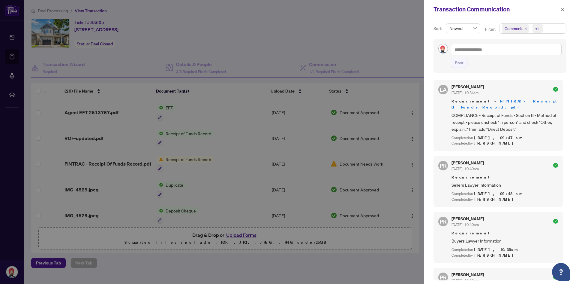  I want to click on a: FINTRAC - Receipt Of Funds Record.pdf, so click(505, 104).